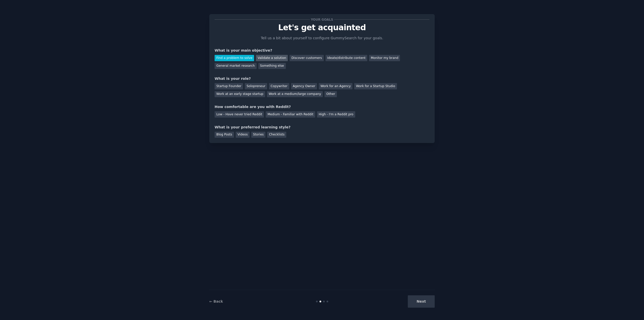  What do you see at coordinates (216, 301) in the screenshot?
I see `a: ← Back` at bounding box center [216, 301].